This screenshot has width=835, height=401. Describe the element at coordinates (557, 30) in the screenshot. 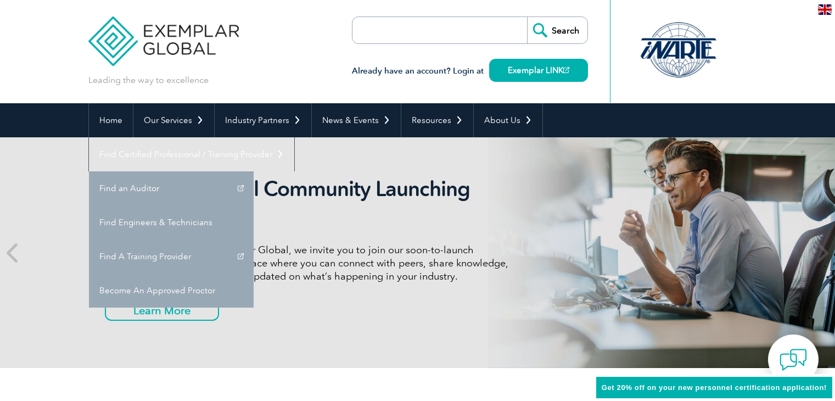

I see `input: Search` at that location.